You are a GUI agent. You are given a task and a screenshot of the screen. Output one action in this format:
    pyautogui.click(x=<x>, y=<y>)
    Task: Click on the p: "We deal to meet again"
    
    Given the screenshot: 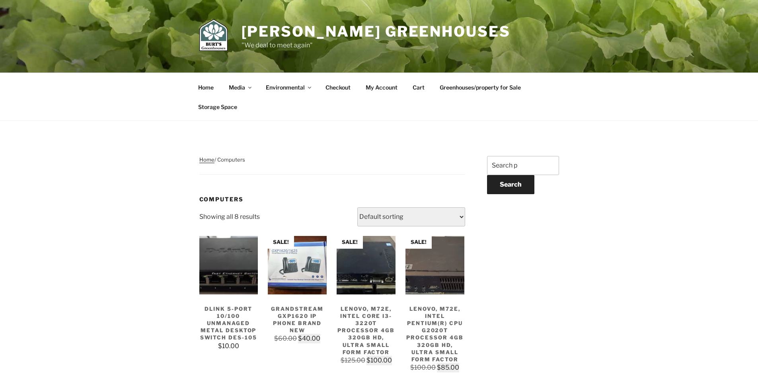 What is the action you would take?
    pyautogui.click(x=376, y=45)
    